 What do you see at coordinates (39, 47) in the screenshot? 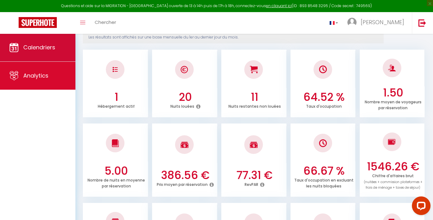
I see `span: Calendriers` at bounding box center [39, 47].